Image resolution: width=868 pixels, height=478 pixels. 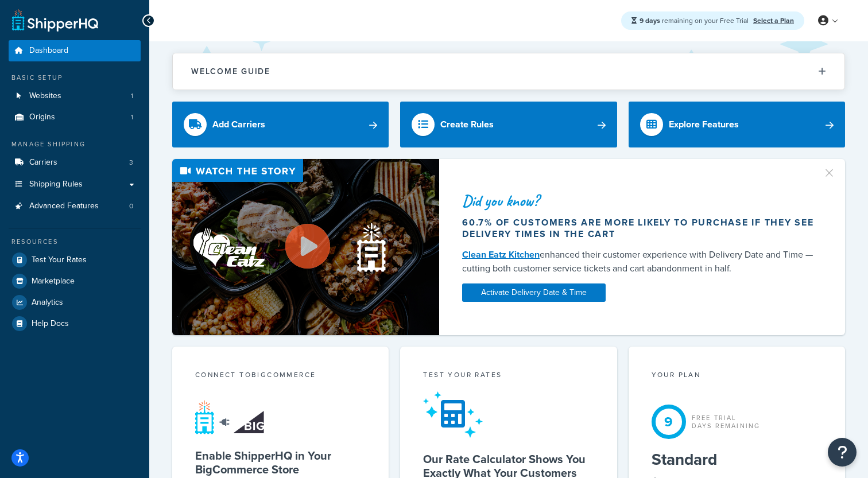 What do you see at coordinates (47, 302) in the screenshot?
I see `span: Analytics` at bounding box center [47, 302].